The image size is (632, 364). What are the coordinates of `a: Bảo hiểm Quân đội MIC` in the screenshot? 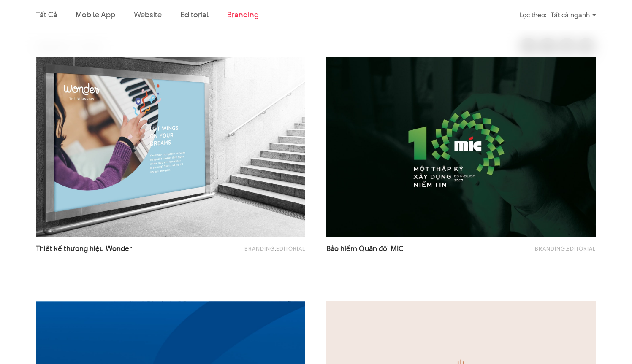 It's located at (400, 253).